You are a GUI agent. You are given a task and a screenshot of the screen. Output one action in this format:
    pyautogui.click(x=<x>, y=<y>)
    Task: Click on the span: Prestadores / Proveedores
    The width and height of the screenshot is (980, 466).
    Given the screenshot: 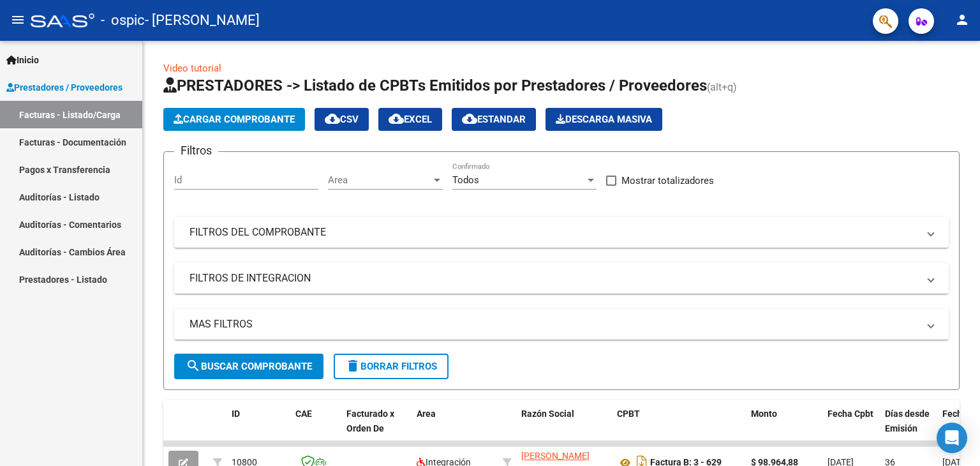 What is the action you would take?
    pyautogui.click(x=64, y=87)
    